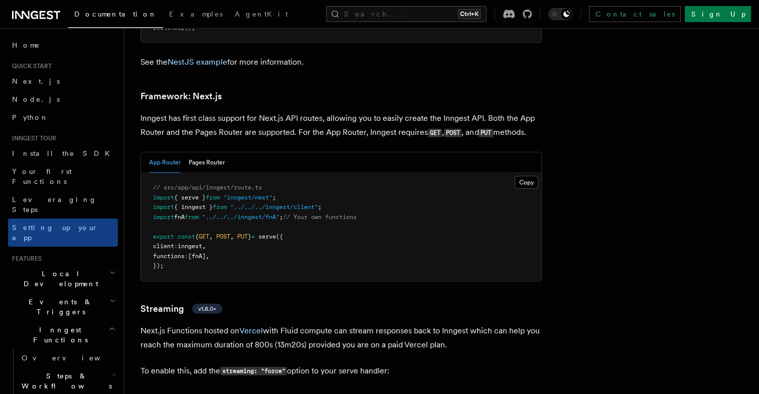  I want to click on span: Install the SDK, so click(64, 153).